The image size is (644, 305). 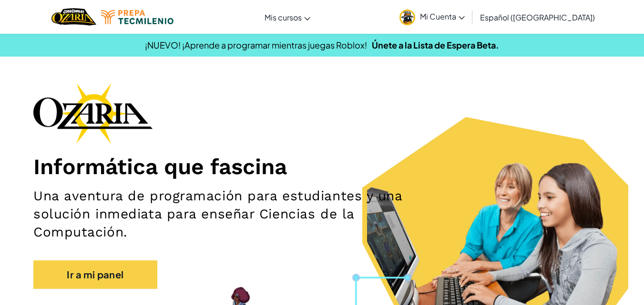 I want to click on img: avatar, so click(x=408, y=17).